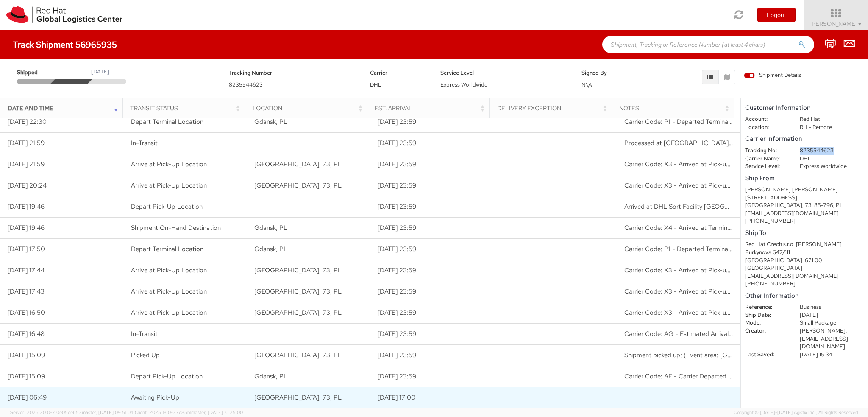 This screenshot has width=868, height=417. What do you see at coordinates (766, 315) in the screenshot?
I see `dt: Ship Date:` at bounding box center [766, 315].